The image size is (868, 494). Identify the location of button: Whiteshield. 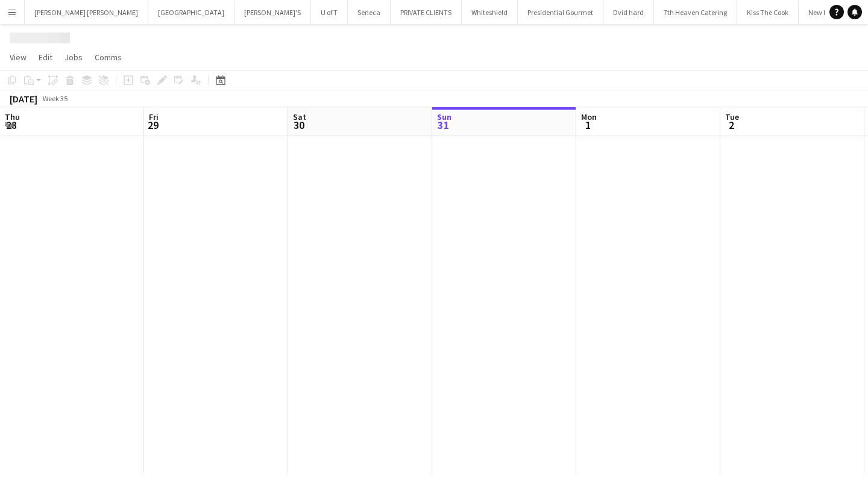
(490, 12).